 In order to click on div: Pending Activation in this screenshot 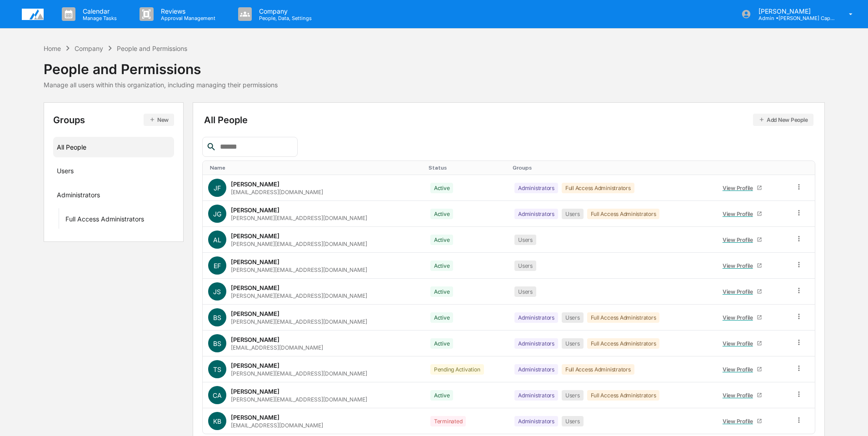, I will do `click(458, 369)`.